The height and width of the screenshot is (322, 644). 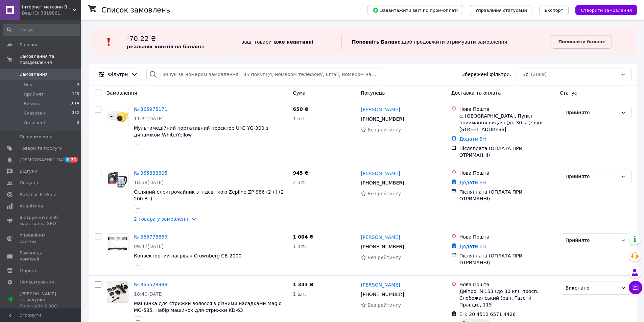 I want to click on a: 2 товара у замовленні, so click(x=161, y=219).